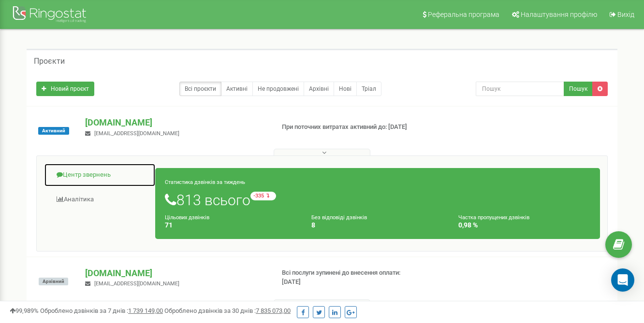  Describe the element at coordinates (625, 15) in the screenshot. I see `span: Вихід` at that location.